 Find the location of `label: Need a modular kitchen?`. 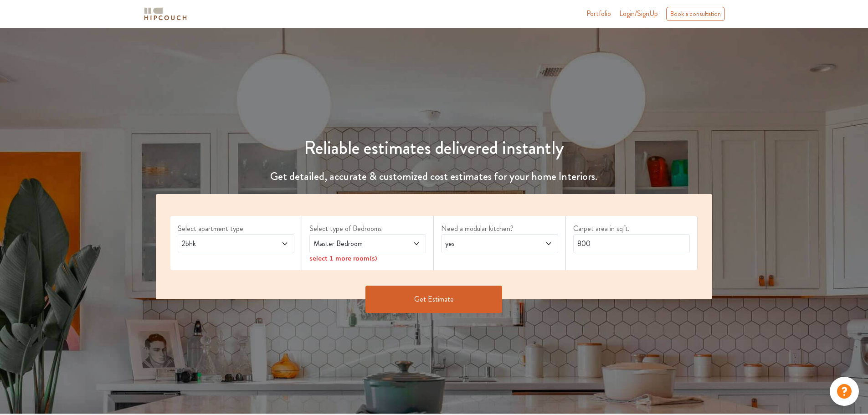

label: Need a modular kitchen? is located at coordinates (499, 229).